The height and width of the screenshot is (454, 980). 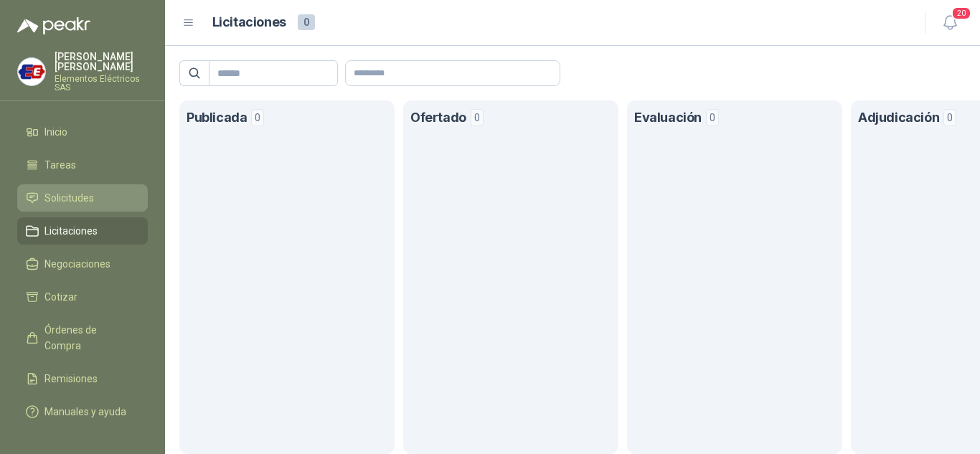 I want to click on a: Inicio, so click(x=83, y=132).